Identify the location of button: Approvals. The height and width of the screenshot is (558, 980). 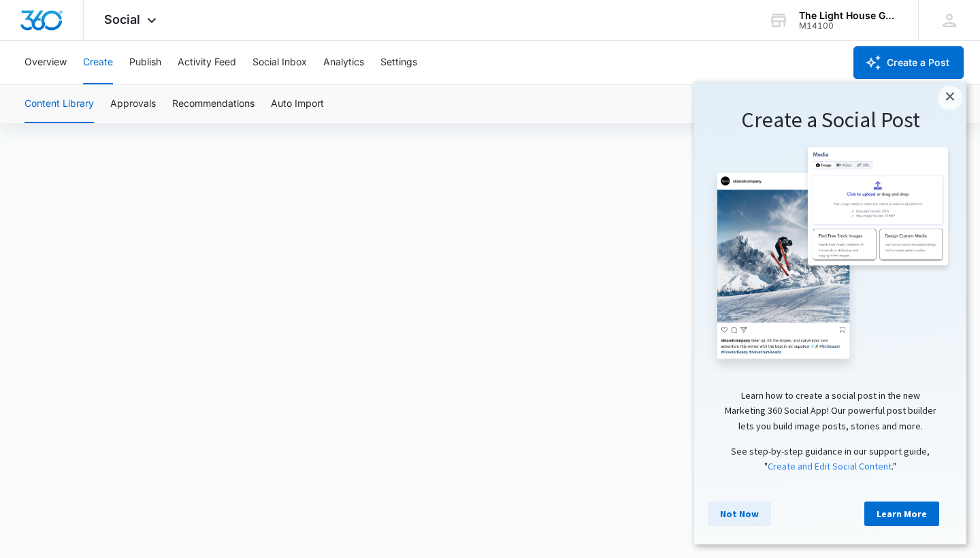
(133, 104).